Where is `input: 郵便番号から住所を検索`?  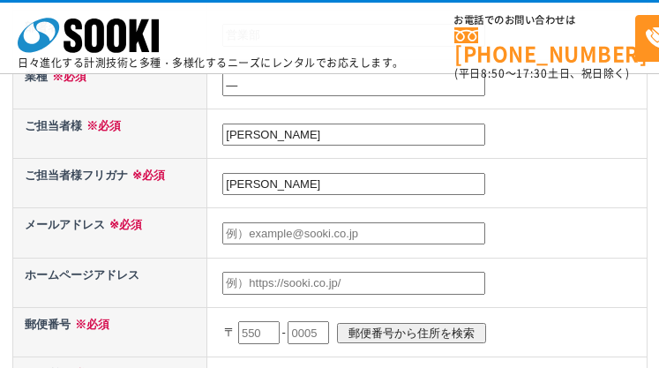
input: 郵便番号から住所を検索 is located at coordinates (411, 332).